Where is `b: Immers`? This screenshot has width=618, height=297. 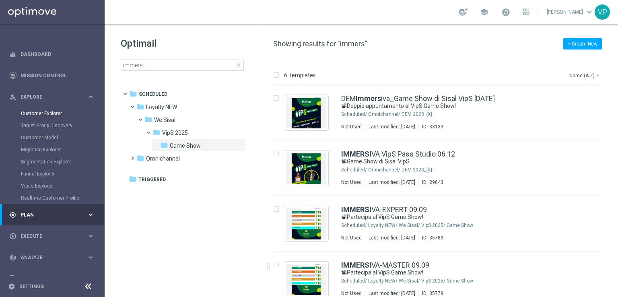
b: Immers is located at coordinates (368, 98).